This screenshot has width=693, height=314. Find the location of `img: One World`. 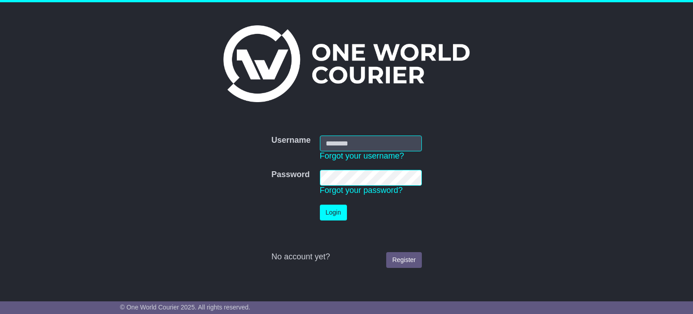

img: One World is located at coordinates (346, 64).